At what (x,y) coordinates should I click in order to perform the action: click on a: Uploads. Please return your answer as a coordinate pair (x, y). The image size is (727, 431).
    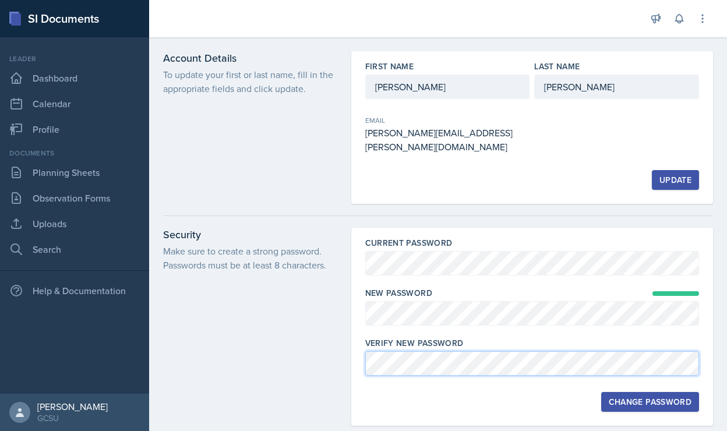
    Looking at the image, I should click on (75, 224).